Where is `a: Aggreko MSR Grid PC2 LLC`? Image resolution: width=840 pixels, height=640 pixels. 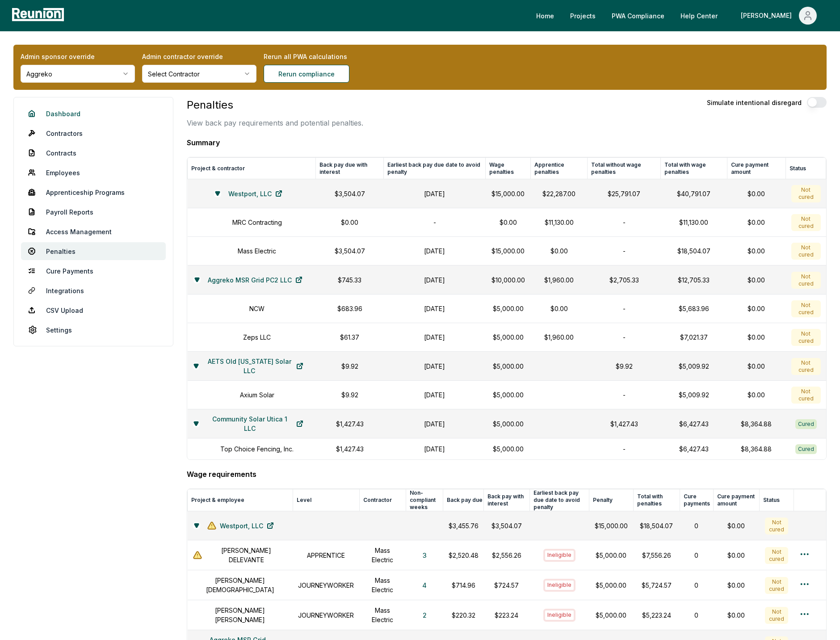
a: Aggreko MSR Grid PC2 LLC is located at coordinates (255, 280).